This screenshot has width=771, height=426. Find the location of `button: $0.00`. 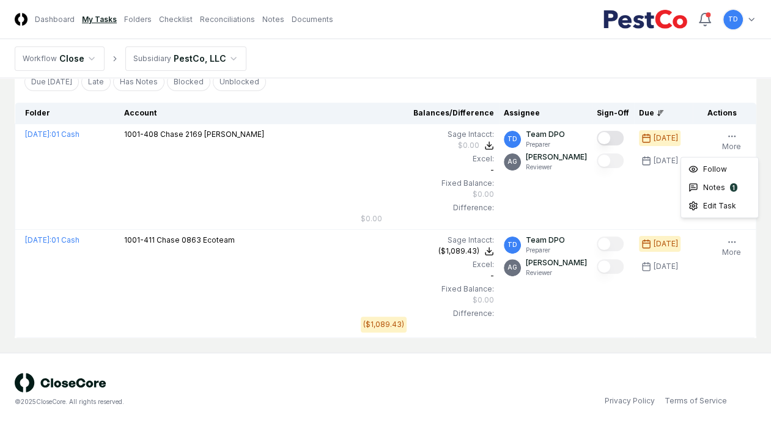

button: $0.00 is located at coordinates (475, 145).